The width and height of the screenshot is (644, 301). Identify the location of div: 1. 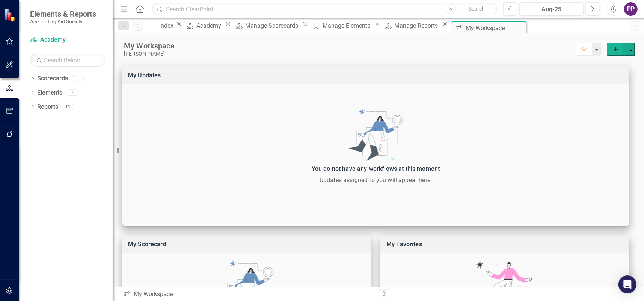
(78, 78).